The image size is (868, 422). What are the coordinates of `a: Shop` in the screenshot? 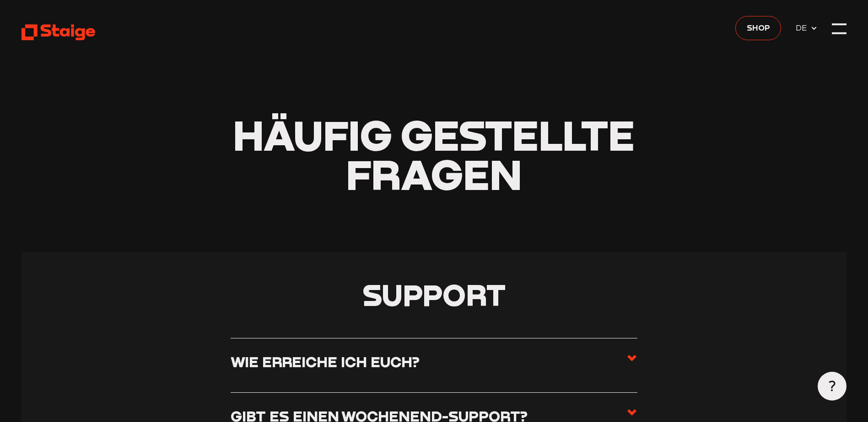 It's located at (758, 28).